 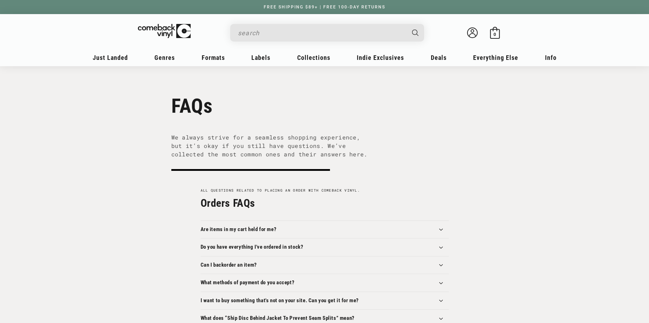 I want to click on blockquote: We always strive for a seamless shopping experience, but it’s okay if you still have questions. W..., so click(x=272, y=146).